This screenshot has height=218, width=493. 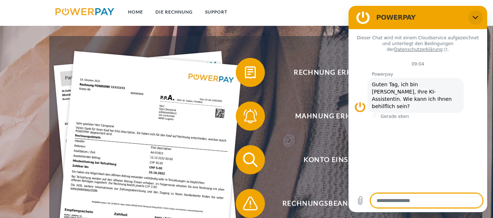 I want to click on img: logo-powerpay.svg, so click(x=85, y=12).